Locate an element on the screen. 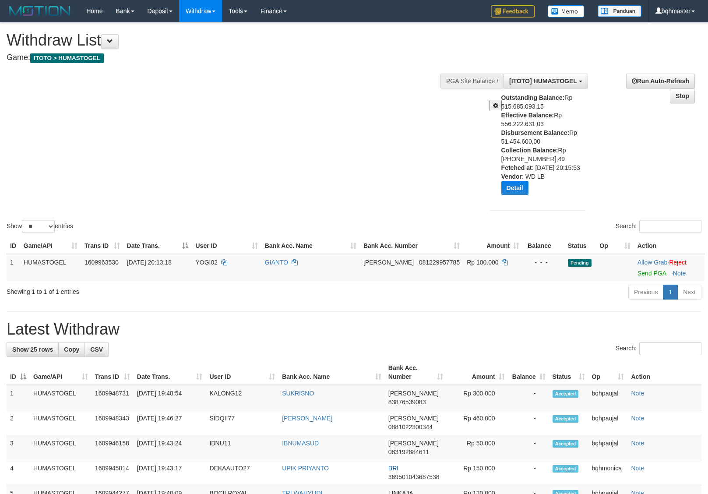  th: Balance is located at coordinates (543, 246).